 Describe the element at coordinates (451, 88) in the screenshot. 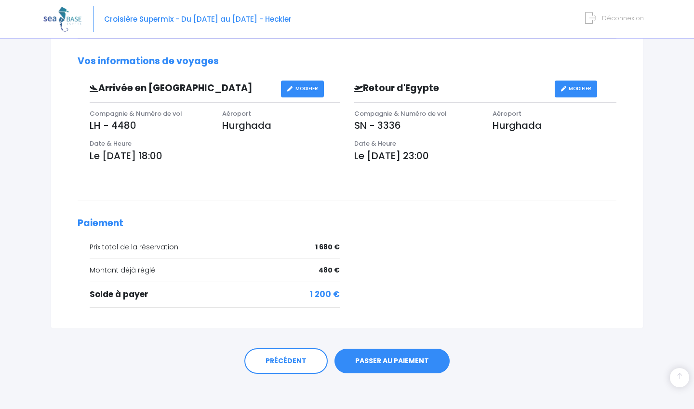

I see `h3: Retour d'Egypte` at that location.